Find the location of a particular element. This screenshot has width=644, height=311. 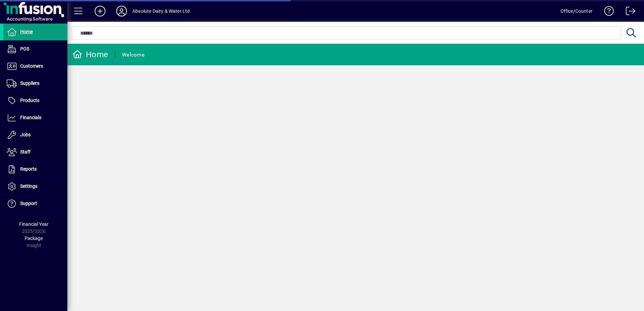

a: Support is located at coordinates (35, 204).